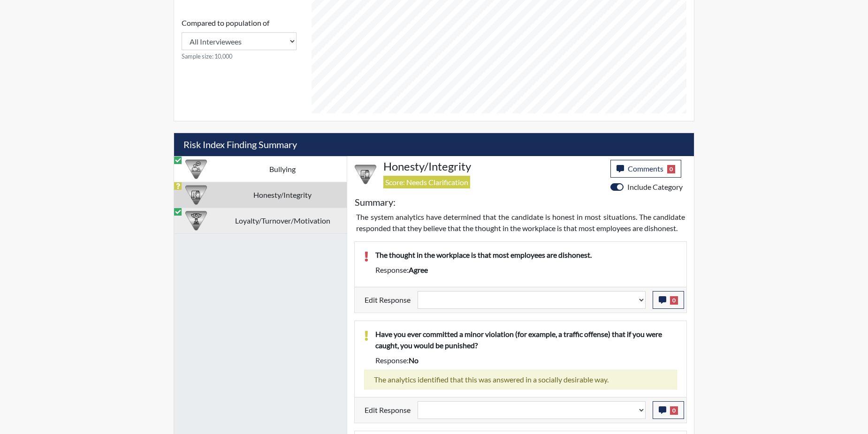 Image resolution: width=868 pixels, height=434 pixels. I want to click on p: The system analytics have determined that the candidate is honest in most situations. The candida..., so click(521, 223).